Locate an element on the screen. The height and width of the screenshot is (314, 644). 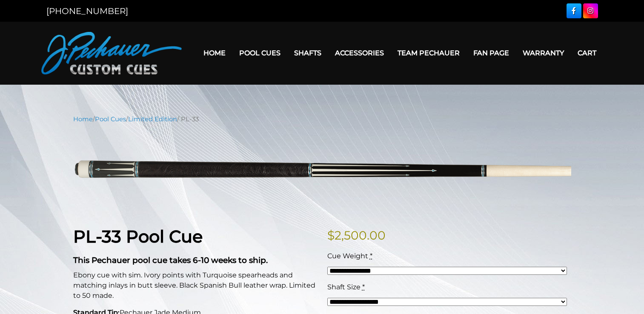
a: Accessories is located at coordinates (359, 53).